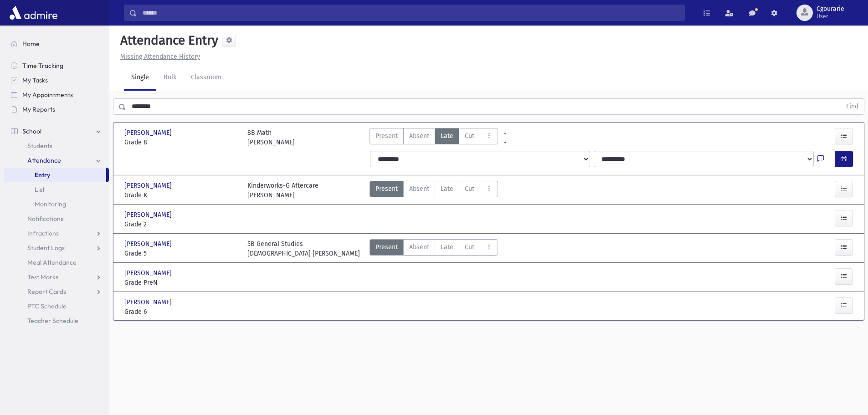  What do you see at coordinates (39, 109) in the screenshot?
I see `span: My Reports` at bounding box center [39, 109].